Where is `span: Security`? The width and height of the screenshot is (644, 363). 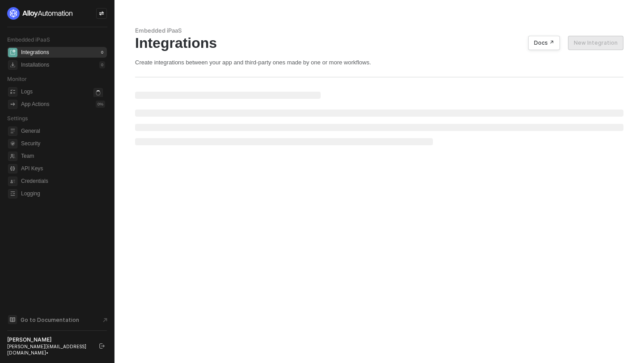 span: Security is located at coordinates (63, 143).